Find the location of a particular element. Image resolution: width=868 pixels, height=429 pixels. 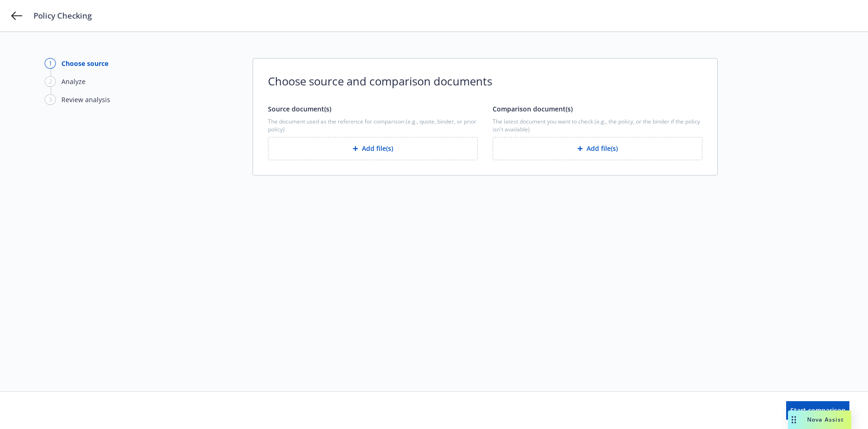

div: 1 is located at coordinates (51, 63).